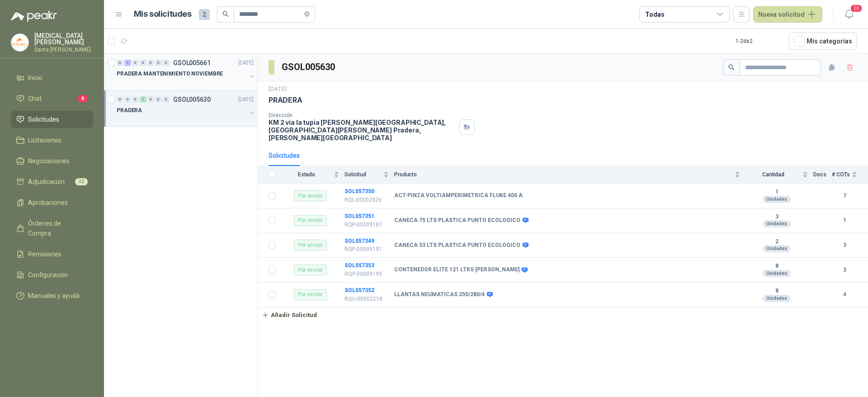 The image size is (868, 397). I want to click on p: RQP-00009191, so click(367, 249).